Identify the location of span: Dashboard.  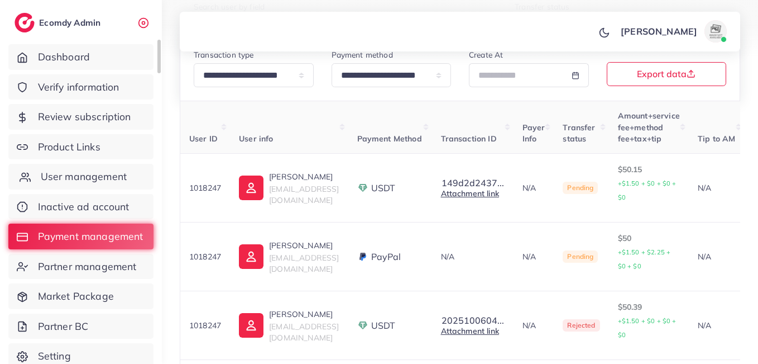
(64, 57).